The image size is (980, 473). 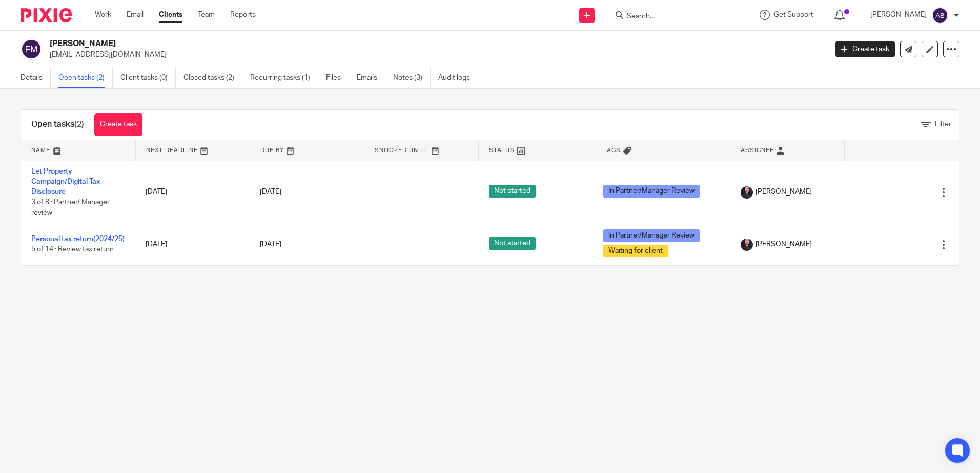 I want to click on span: 5 of 14 · Review tax return, so click(x=72, y=250).